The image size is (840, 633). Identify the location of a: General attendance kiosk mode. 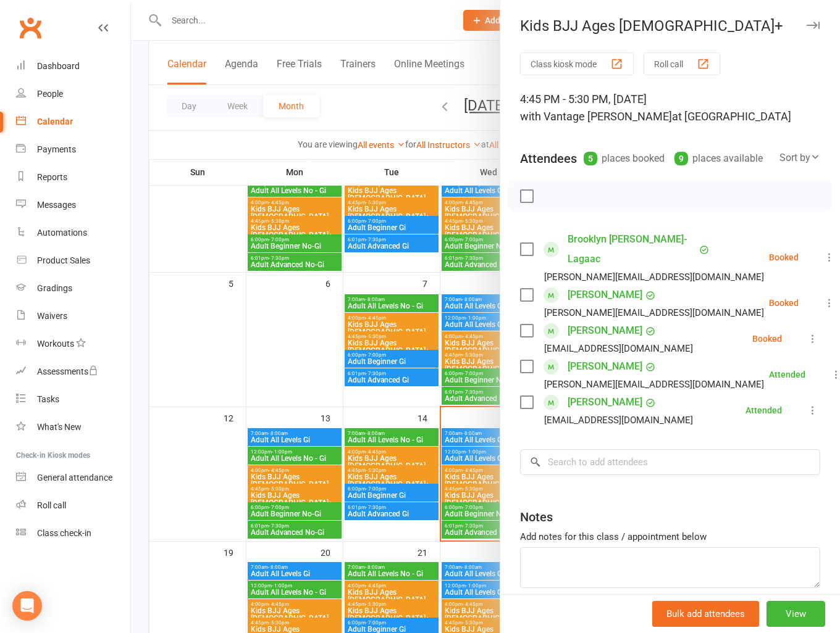
(73, 478).